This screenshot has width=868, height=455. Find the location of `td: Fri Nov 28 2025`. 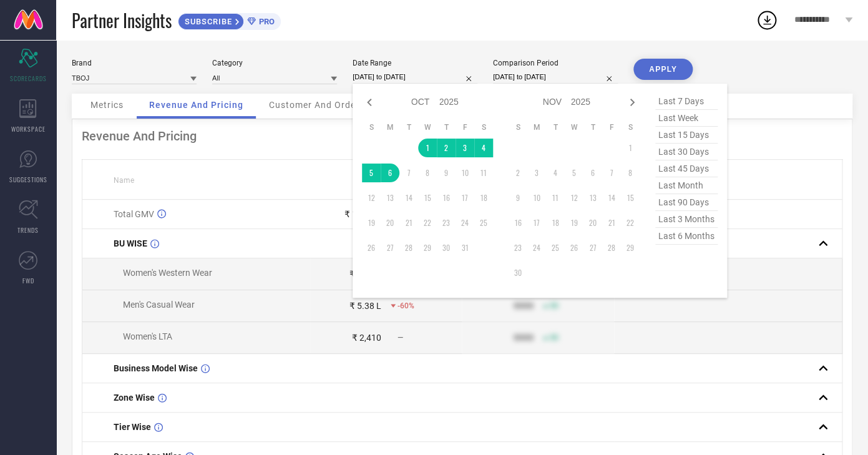

td: Fri Nov 28 2025 is located at coordinates (611, 247).